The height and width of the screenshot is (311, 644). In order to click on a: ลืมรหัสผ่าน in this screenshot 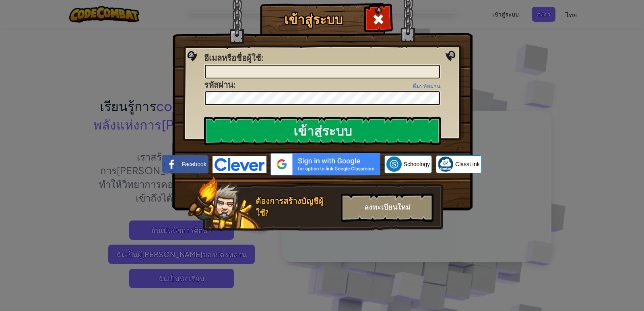, I will do `click(427, 86)`.